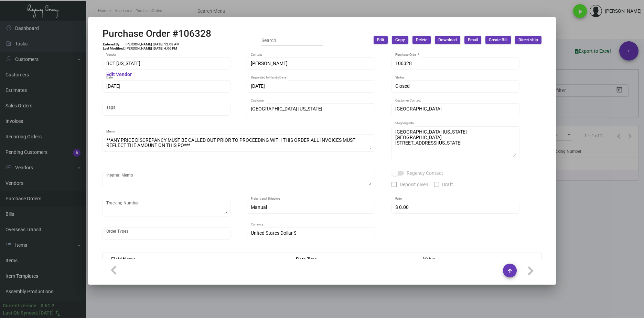 The image size is (644, 318). I want to click on span: Copy, so click(400, 40).